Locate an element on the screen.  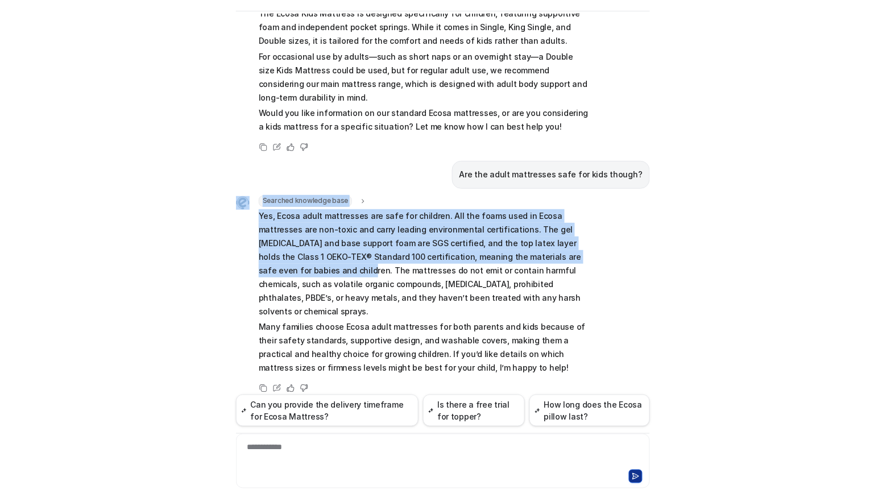
p: Yes, Ecosa adult mattresses are safe for children. All the foams used in Ecosa mattresses are non... is located at coordinates (425, 264).